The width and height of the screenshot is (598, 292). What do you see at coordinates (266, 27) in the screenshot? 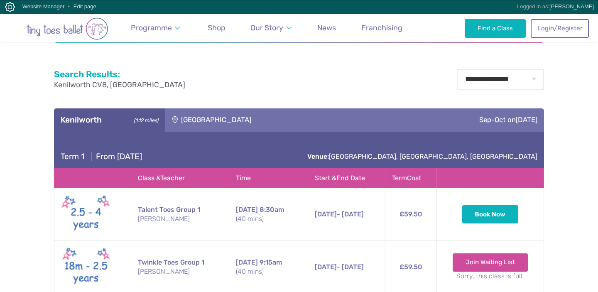
I see `span: Our Story` at bounding box center [266, 27].